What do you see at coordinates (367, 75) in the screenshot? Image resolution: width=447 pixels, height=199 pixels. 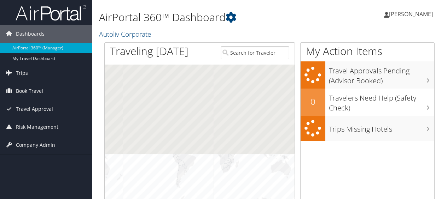 I see `a: Travel Approvals Pending (Advisor Booked)` at bounding box center [367, 75].